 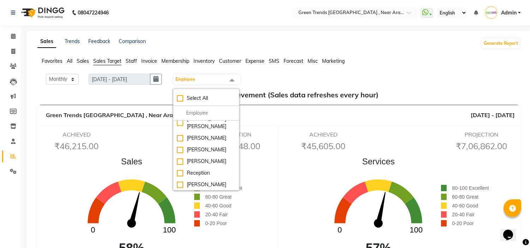 I want to click on span: Invoice, so click(x=149, y=61).